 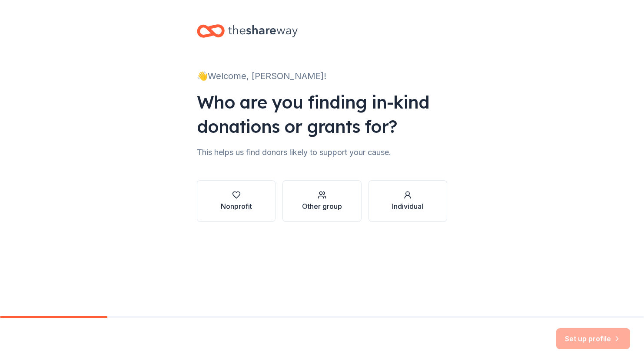 I want to click on div: This helps us find donors likely to support your cause., so click(x=322, y=153).